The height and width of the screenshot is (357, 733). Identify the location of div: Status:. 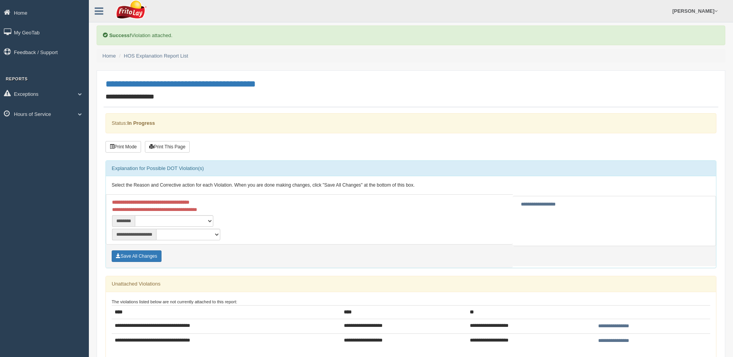
(411, 123).